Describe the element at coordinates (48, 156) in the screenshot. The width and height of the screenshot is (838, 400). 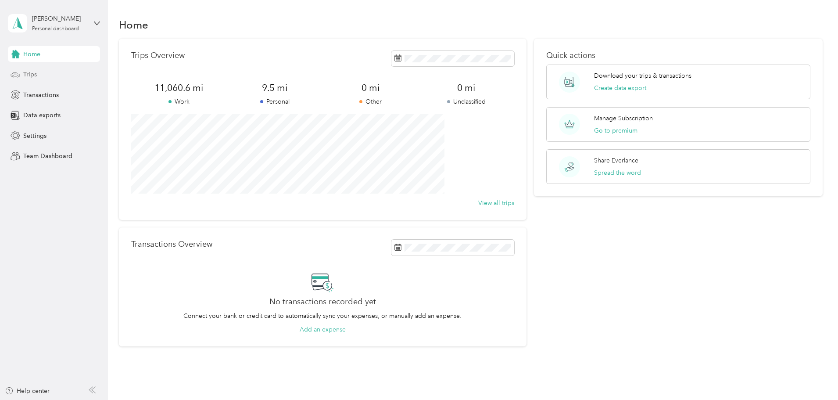
I see `span: Team Dashboard` at that location.